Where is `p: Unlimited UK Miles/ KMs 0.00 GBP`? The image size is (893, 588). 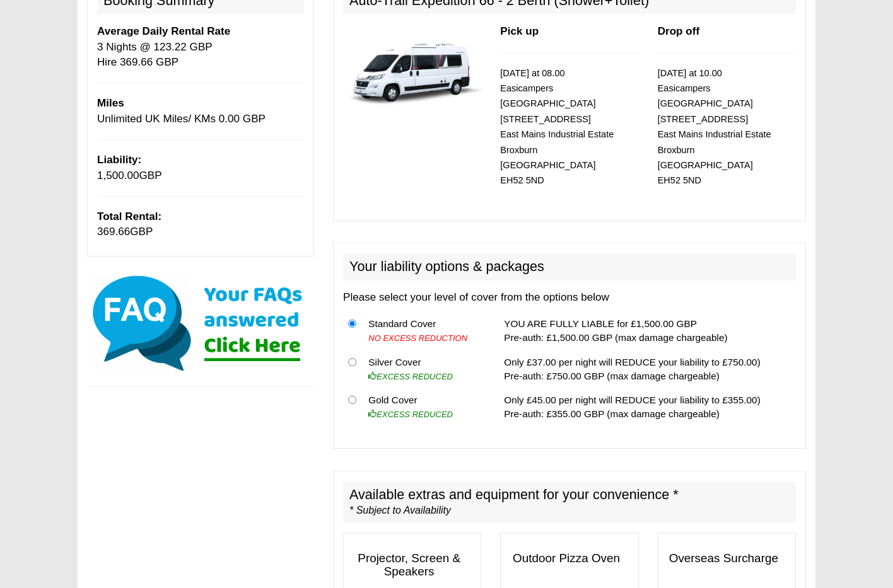
p: Unlimited UK Miles/ KMs 0.00 GBP is located at coordinates (200, 111).